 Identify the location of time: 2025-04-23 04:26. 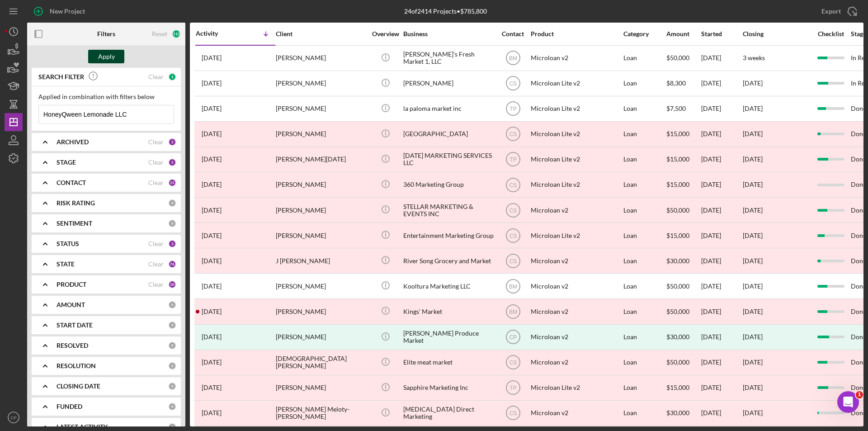
(211, 109).